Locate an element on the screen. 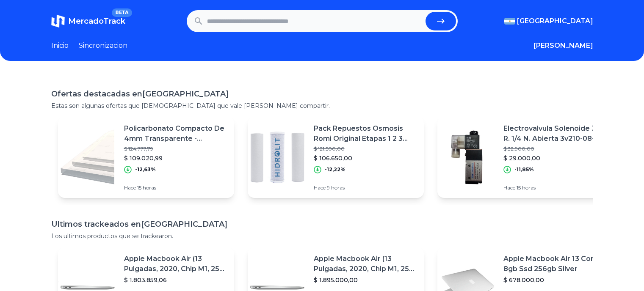 The image size is (644, 291). a: Sincronizacion is located at coordinates (103, 46).